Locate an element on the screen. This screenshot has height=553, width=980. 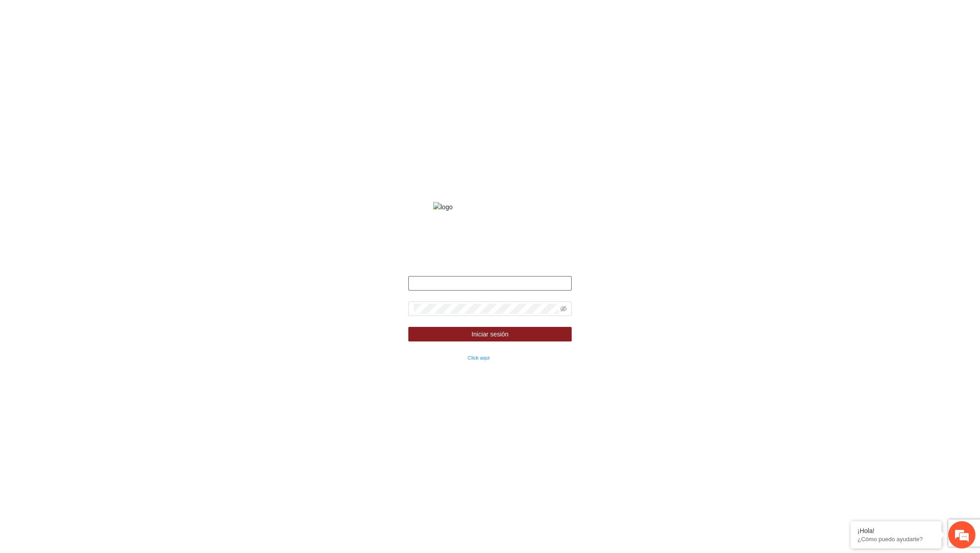
button: Iniciar sesión is located at coordinates (490, 334).